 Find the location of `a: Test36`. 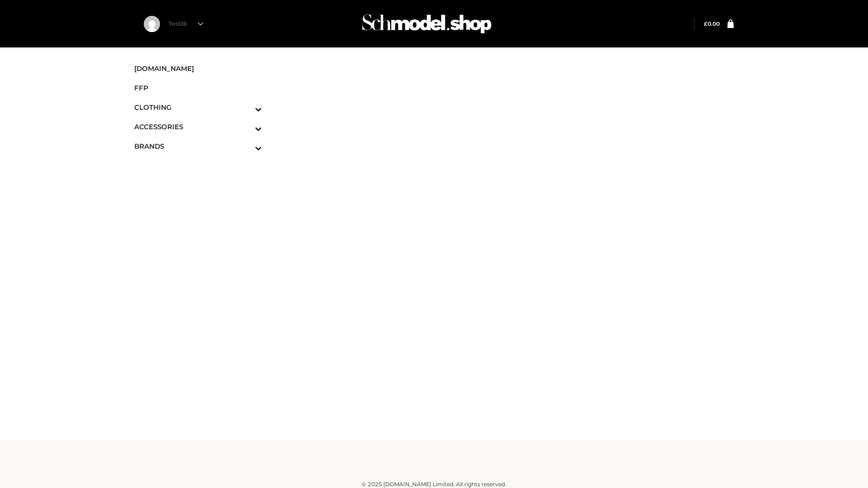

a: Test36 is located at coordinates (186, 23).